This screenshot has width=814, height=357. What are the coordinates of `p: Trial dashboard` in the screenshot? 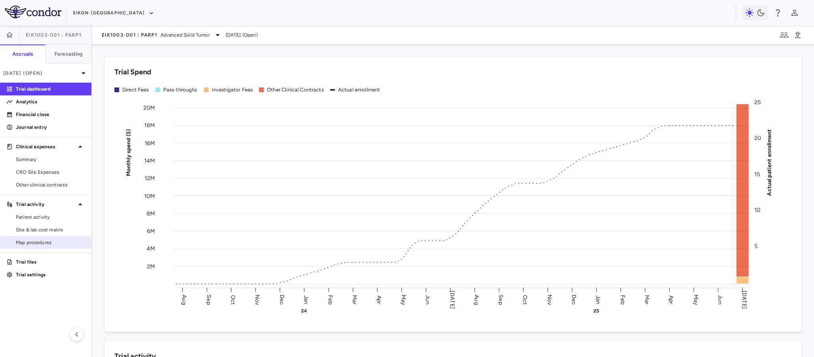 It's located at (50, 89).